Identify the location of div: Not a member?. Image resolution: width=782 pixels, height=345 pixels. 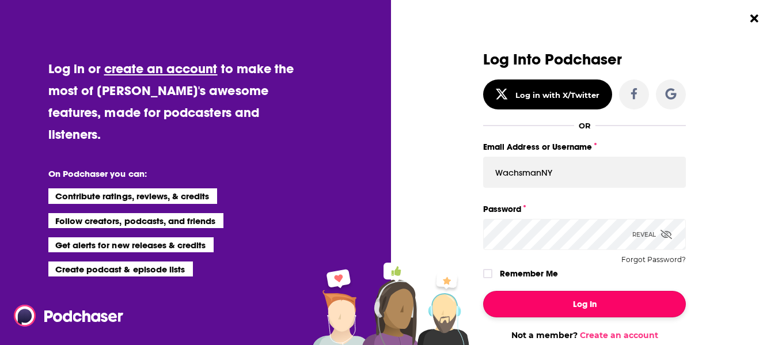
(584, 335).